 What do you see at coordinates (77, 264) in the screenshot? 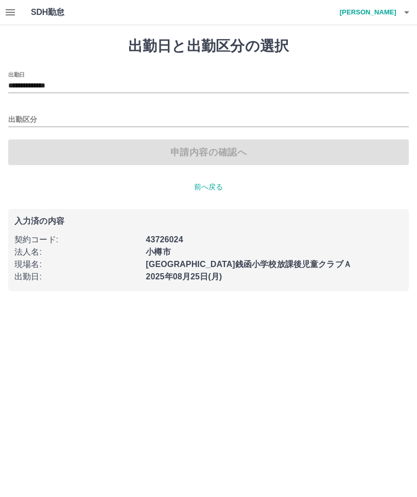
I see `p: 現場名 :` at bounding box center [77, 264].